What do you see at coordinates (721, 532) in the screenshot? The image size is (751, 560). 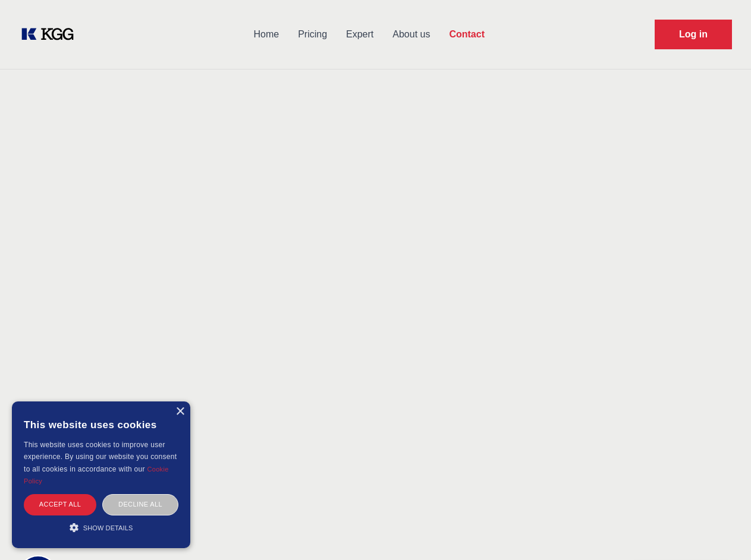 I see `div: Chat Widget` at bounding box center [721, 532].